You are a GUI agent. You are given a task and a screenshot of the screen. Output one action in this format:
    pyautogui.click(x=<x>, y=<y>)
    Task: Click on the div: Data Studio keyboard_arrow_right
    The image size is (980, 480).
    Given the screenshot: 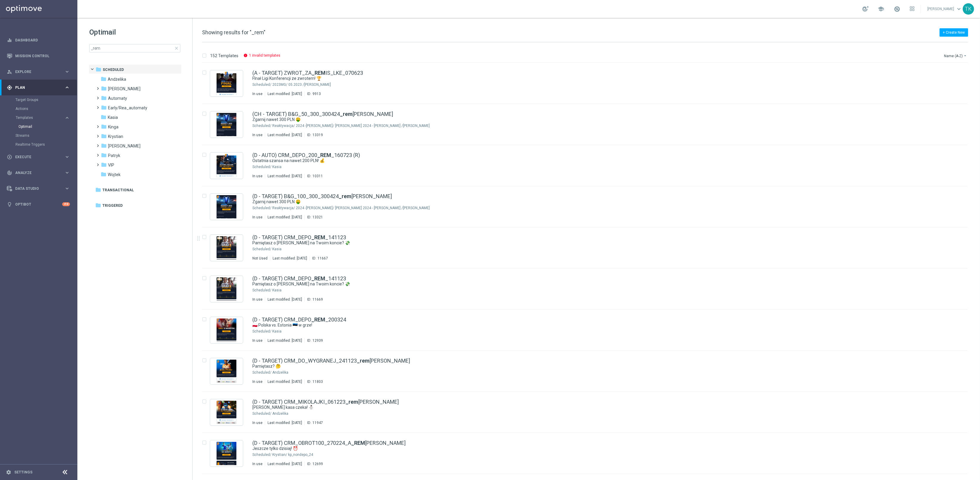 What is the action you would take?
    pyautogui.click(x=39, y=188)
    